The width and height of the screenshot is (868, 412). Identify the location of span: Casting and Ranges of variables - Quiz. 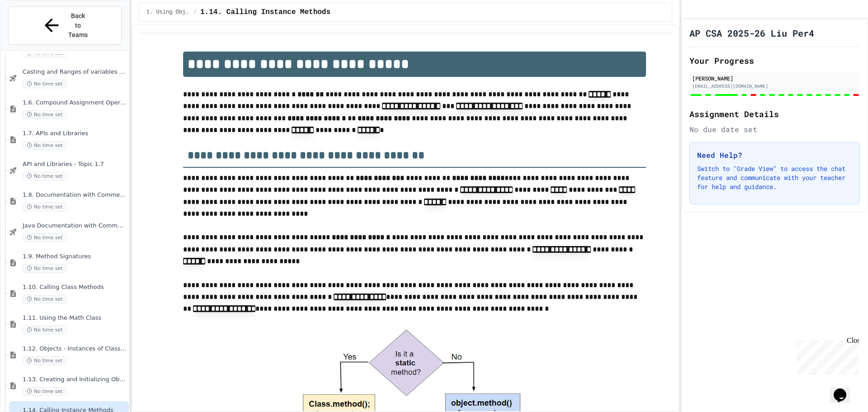
(74, 72).